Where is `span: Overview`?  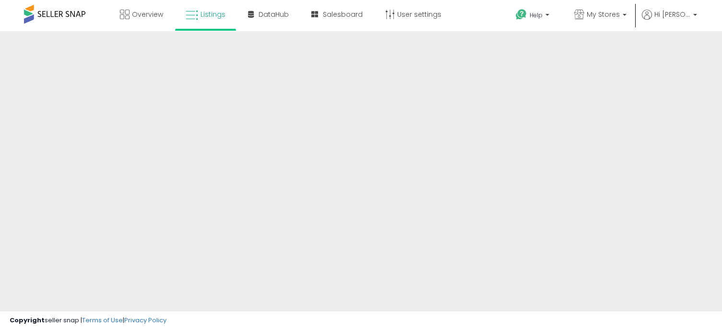
span: Overview is located at coordinates (147, 14).